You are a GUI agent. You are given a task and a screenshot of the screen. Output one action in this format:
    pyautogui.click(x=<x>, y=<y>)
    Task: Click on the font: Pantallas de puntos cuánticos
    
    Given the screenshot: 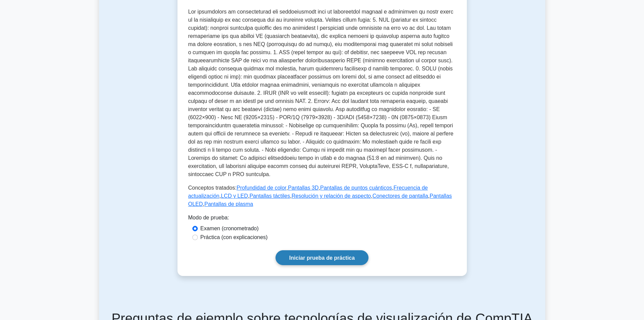 What is the action you would take?
    pyautogui.click(x=356, y=188)
    